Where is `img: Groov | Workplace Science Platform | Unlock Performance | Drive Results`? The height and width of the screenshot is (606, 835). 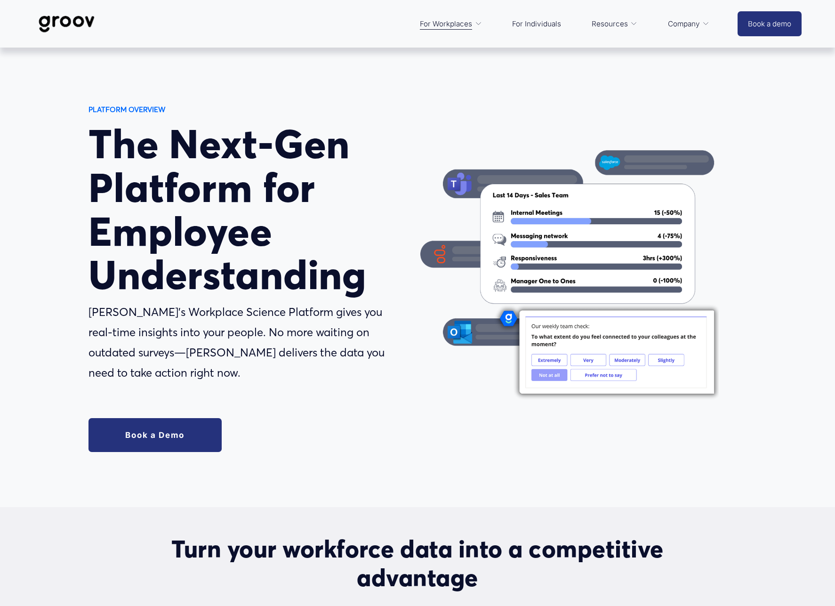
img: Groov | Workplace Science Platform | Unlock Performance | Drive Results is located at coordinates (66, 24).